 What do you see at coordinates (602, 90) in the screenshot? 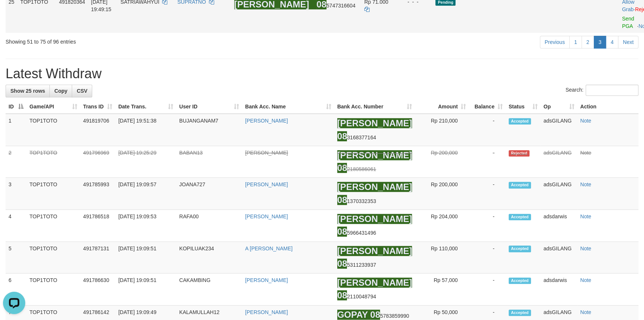
I see `label: Search:` at bounding box center [602, 90].